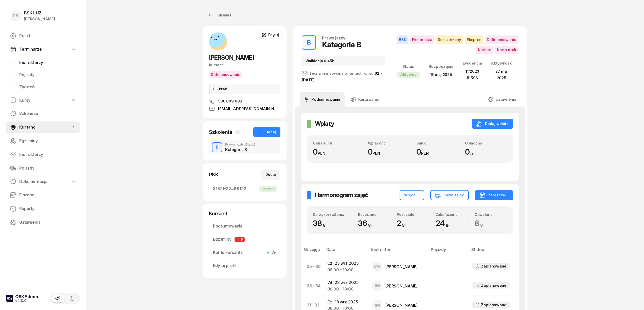 This screenshot has width=644, height=310. Describe the element at coordinates (43, 101) in the screenshot. I see `a: Kursy` at that location.